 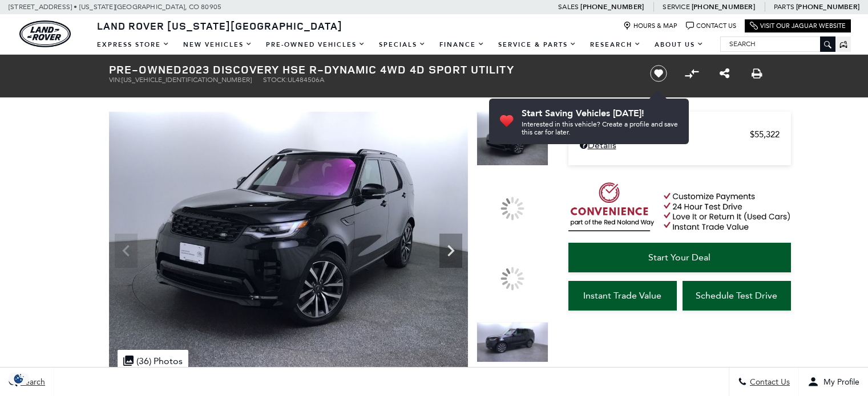 I want to click on span: $55,322, so click(x=764, y=135).